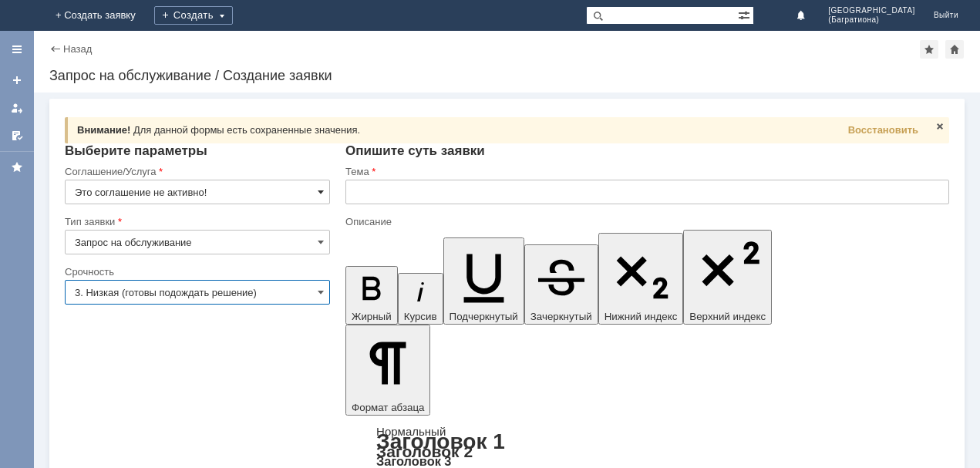 This screenshot has height=468, width=980. I want to click on a: Мои согласования, so click(17, 136).